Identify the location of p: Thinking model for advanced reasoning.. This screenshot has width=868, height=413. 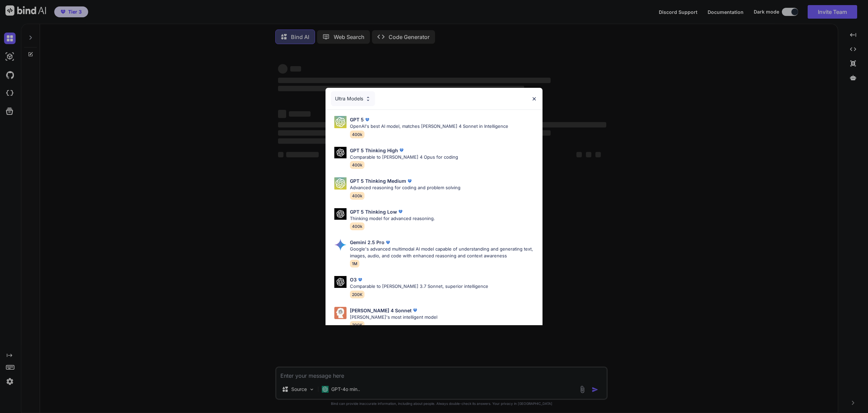
(392, 218).